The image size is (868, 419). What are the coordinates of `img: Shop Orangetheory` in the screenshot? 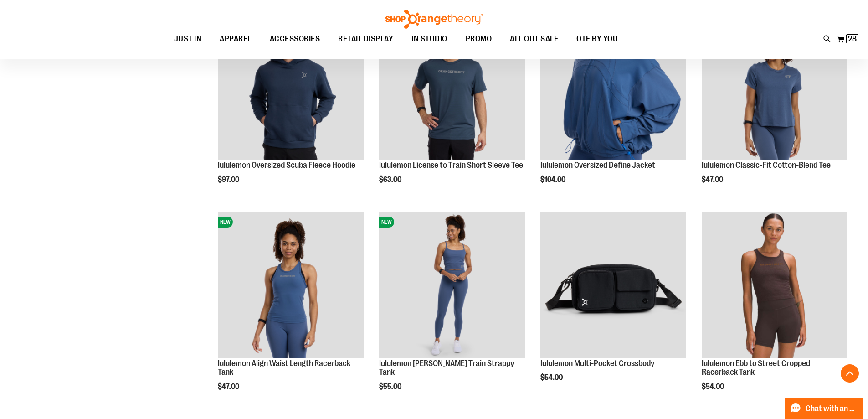 It's located at (434, 19).